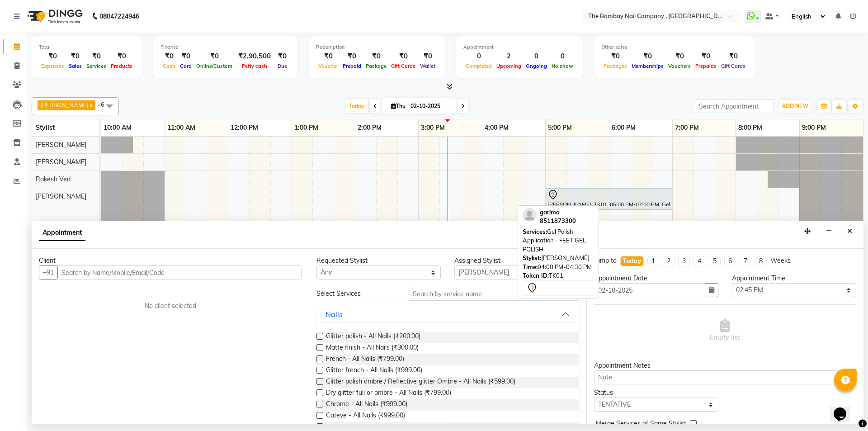  What do you see at coordinates (282, 66) in the screenshot?
I see `span: Due` at bounding box center [282, 66].